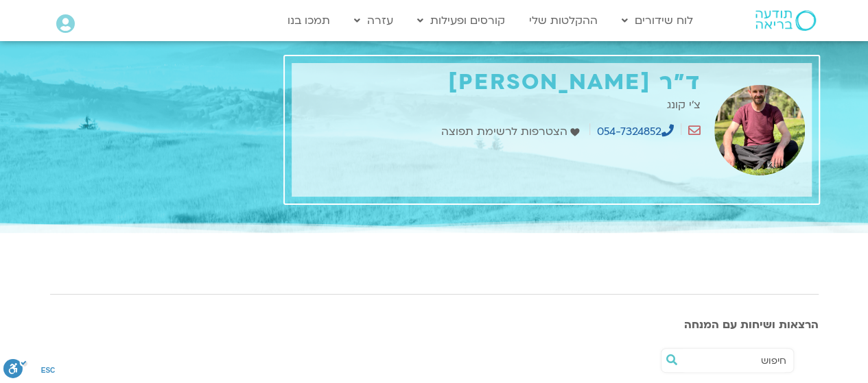 The image size is (868, 383). I want to click on a: תמכו בנו, so click(308, 20).